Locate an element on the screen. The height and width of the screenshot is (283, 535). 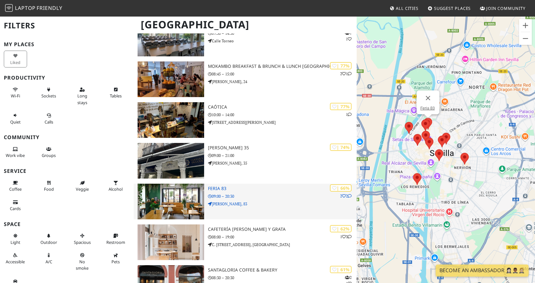
a: Feria 83 is located at coordinates (427, 108).